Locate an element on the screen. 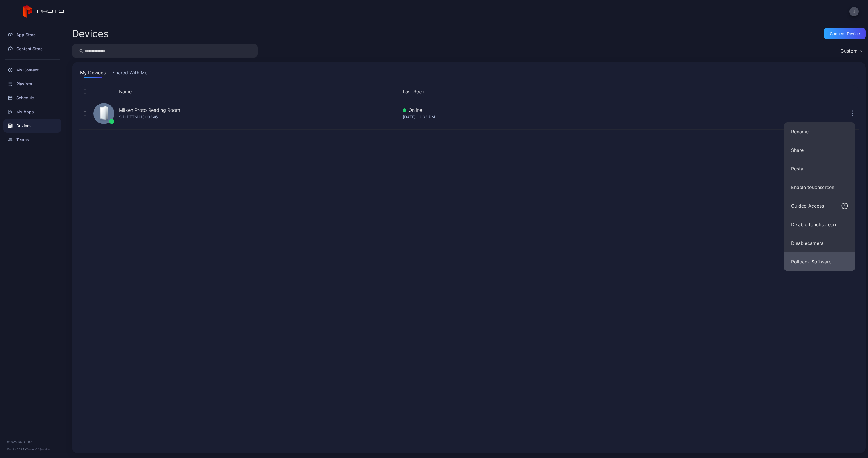 This screenshot has height=458, width=868. a: My Apps is located at coordinates (32, 112).